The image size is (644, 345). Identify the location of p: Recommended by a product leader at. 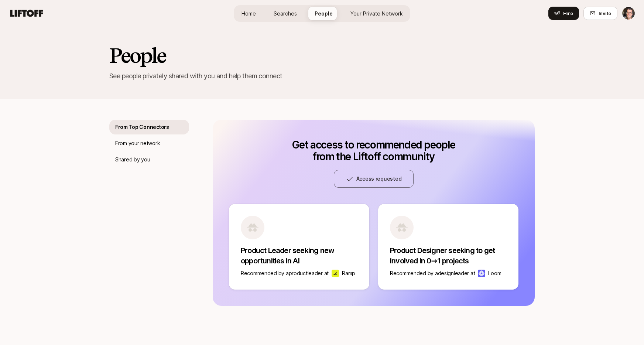
(285, 273).